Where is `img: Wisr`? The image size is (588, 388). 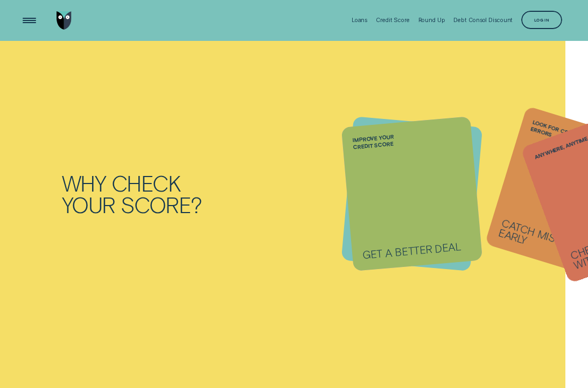
img: Wisr is located at coordinates (64, 20).